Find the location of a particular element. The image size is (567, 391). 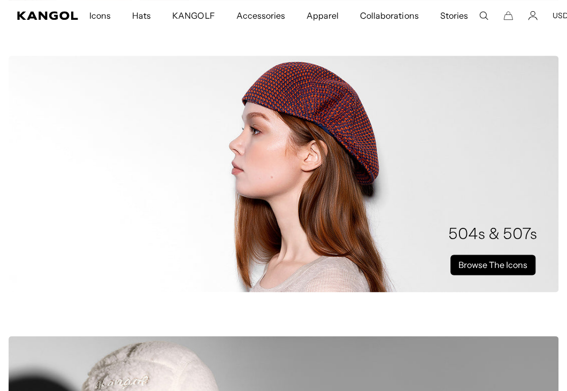

button: Cart is located at coordinates (508, 16).